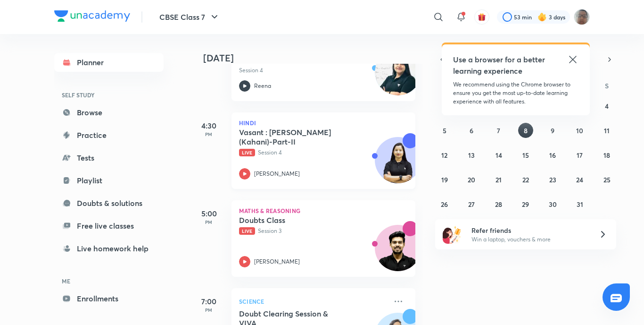 The height and width of the screenshot is (325, 644). What do you see at coordinates (579, 155) in the screenshot?
I see `button: October 17, 2025` at bounding box center [579, 155].